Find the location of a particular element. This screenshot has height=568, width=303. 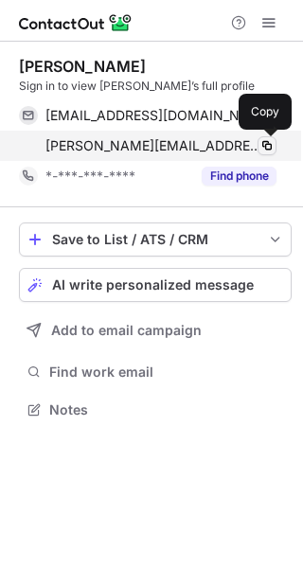

span: Find work email is located at coordinates (167, 372).